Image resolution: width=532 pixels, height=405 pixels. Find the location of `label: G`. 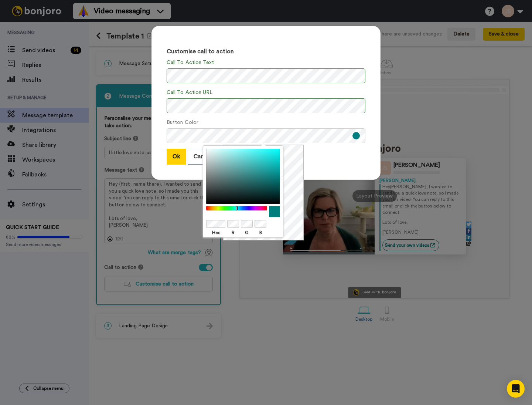

label: G is located at coordinates (247, 232).